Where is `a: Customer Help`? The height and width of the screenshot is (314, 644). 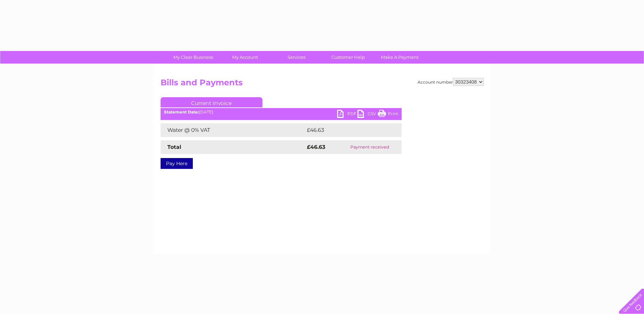
a: Customer Help is located at coordinates (348, 57).